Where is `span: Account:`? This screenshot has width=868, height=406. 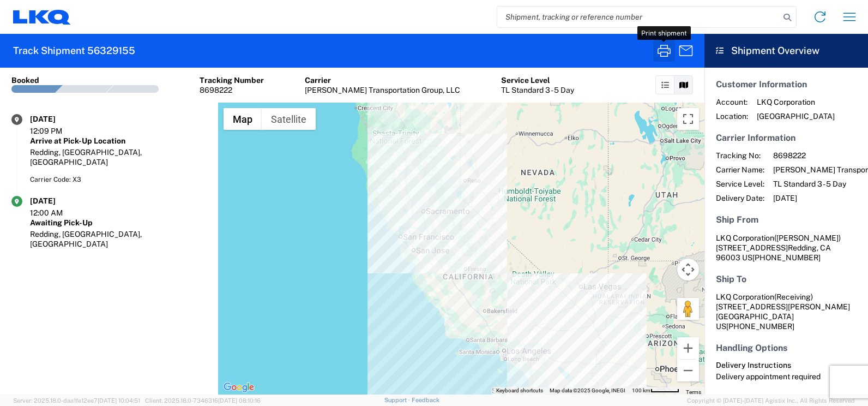
span: Account: is located at coordinates (732, 102).